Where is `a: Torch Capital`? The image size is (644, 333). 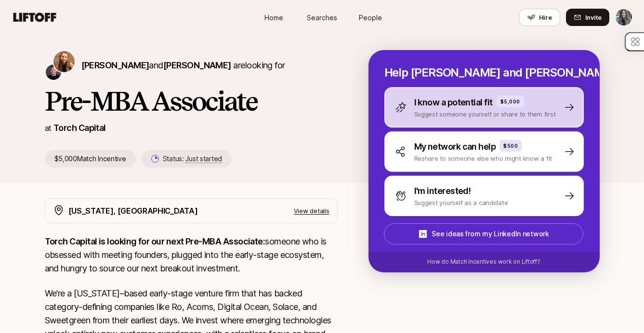
a: Torch Capital is located at coordinates (80, 127).